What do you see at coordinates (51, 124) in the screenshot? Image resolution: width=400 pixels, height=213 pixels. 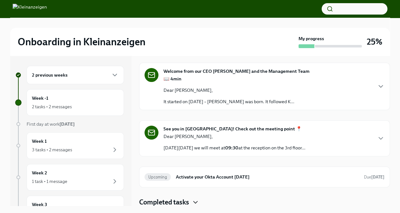 I see `span: First day at work` at bounding box center [51, 124].